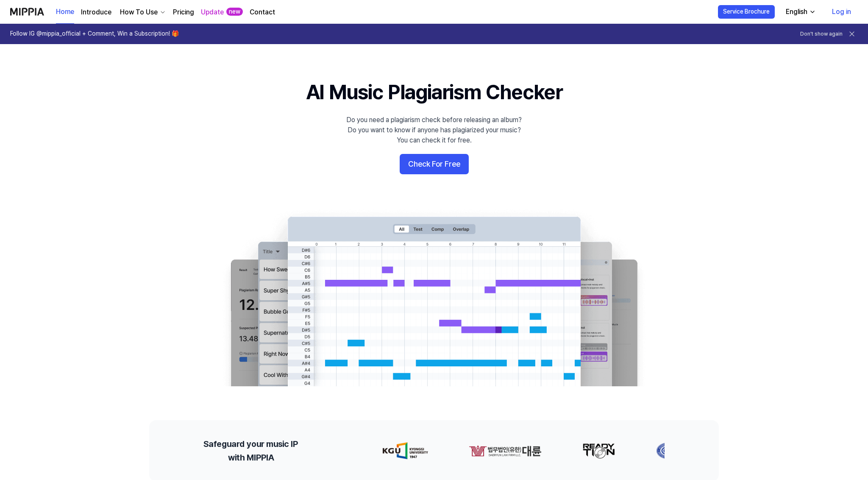 This screenshot has height=480, width=868. What do you see at coordinates (746, 12) in the screenshot?
I see `button: Service Brochure` at bounding box center [746, 12].